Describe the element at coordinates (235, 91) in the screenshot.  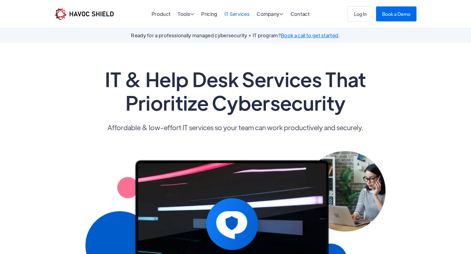
I see `h1: IT & Help Desk Services That Prioritize Cybersecurity` at that location.